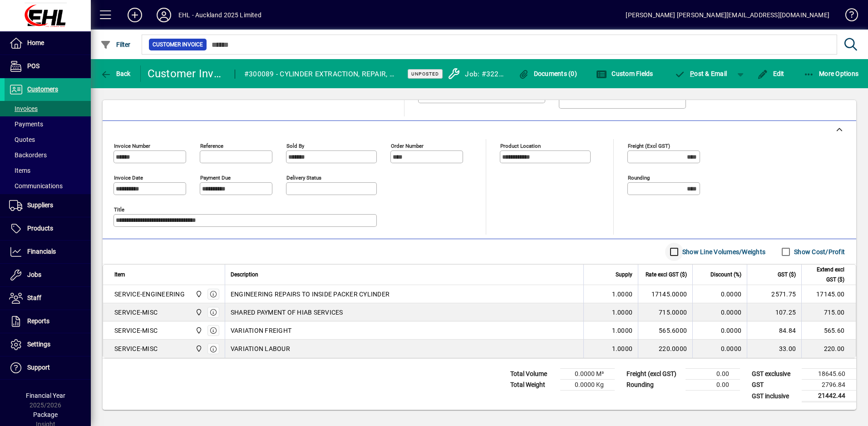 This screenshot has height=426, width=868. What do you see at coordinates (23, 109) in the screenshot?
I see `span: Invoices` at bounding box center [23, 109].